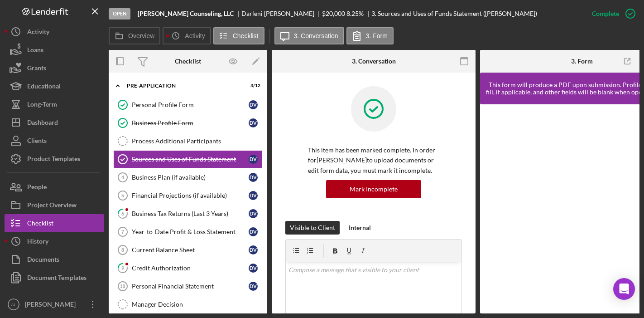 The height and width of the screenshot is (318, 644). What do you see at coordinates (54, 50) in the screenshot?
I see `a: Loans` at bounding box center [54, 50].